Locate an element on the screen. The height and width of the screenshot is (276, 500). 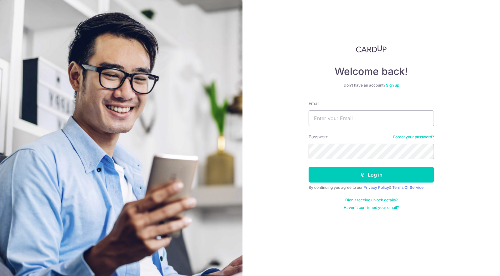
h4: Welcome back! is located at coordinates (371, 71).